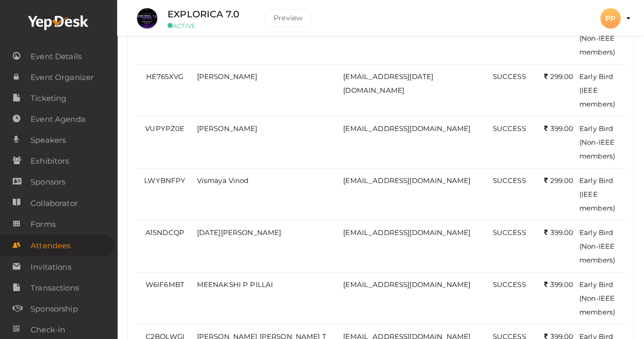 Image resolution: width=644 pixels, height=339 pixels. I want to click on button: Preview, so click(288, 17).